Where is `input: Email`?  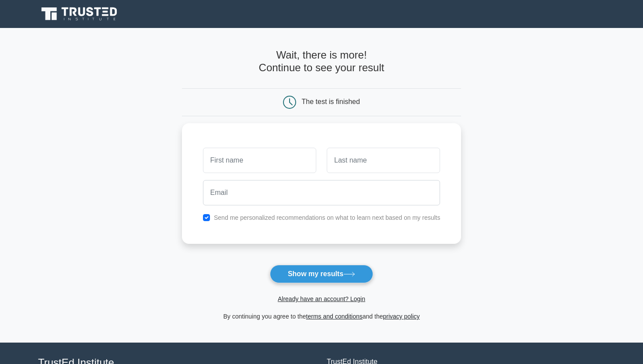 input: Email is located at coordinates (322, 193).